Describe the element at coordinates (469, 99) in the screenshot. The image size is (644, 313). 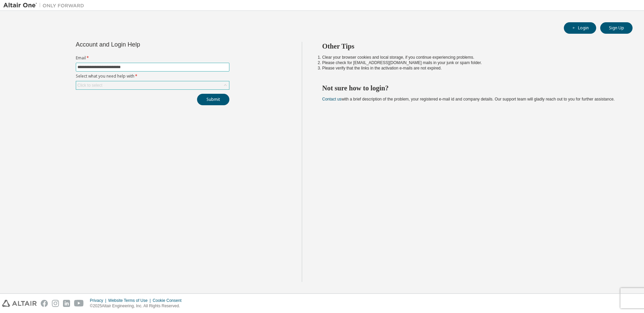
I see `span: with a brief description of the problem, your registered e-mail id and company details. Our suppo...` at that location.